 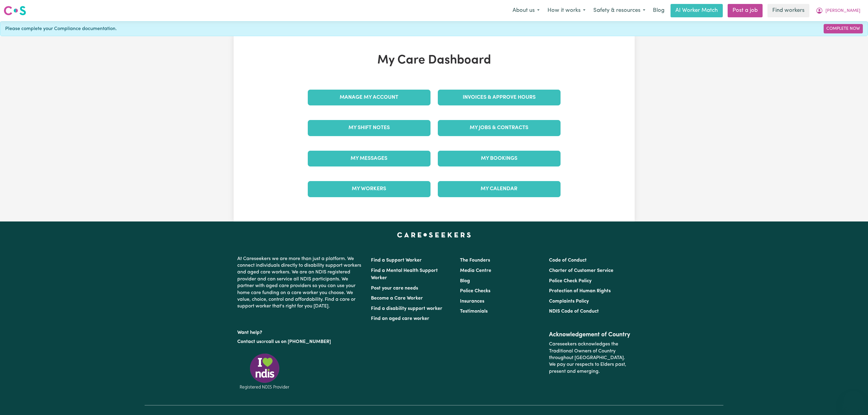 I want to click on a: Police Checks, so click(x=475, y=291).